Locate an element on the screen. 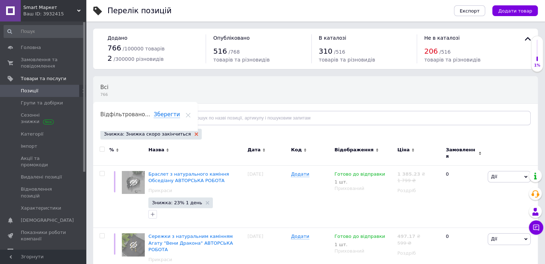  span: Групи та добірки is located at coordinates (42, 103).